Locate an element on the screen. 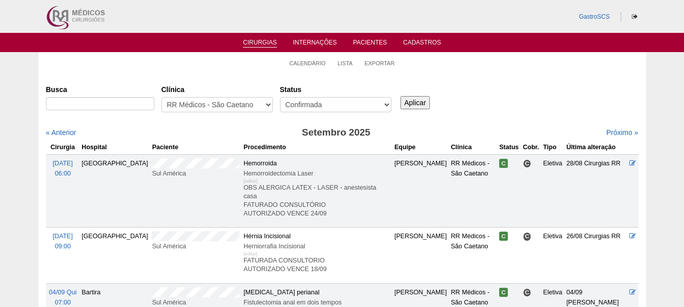 The width and height of the screenshot is (684, 307). th: Status is located at coordinates (509, 147).